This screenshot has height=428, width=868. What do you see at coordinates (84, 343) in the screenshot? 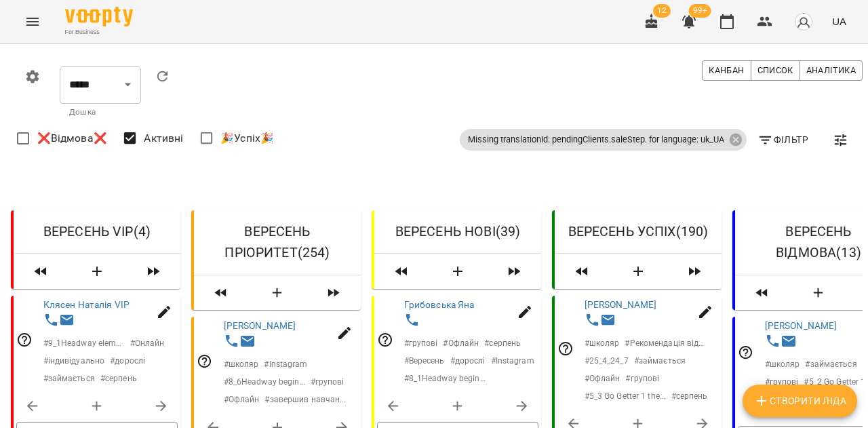
I see `p: # 9_1Headway elementary to be` at bounding box center [84, 343].